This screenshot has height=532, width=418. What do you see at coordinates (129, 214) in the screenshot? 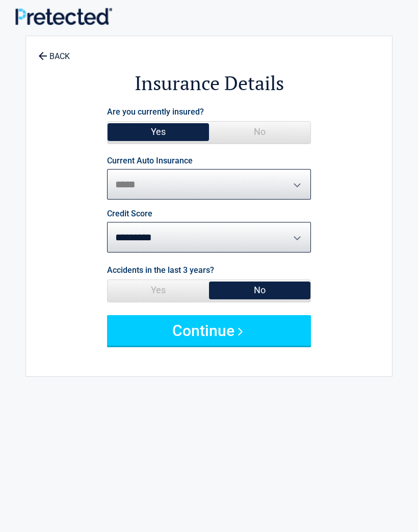
I see `label: Credit Score` at bounding box center [129, 214].